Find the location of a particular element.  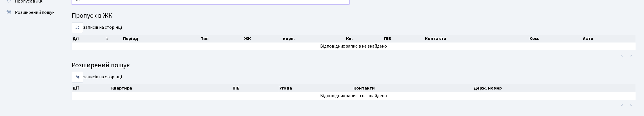

th: корп. is located at coordinates (314, 39).